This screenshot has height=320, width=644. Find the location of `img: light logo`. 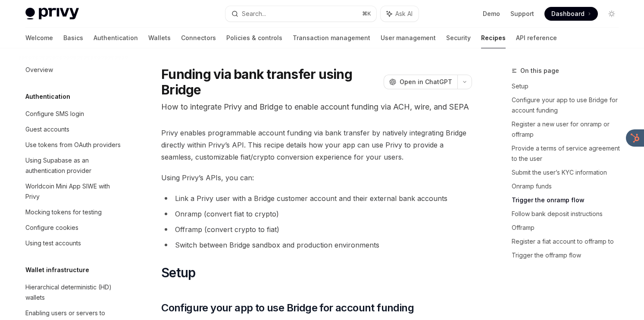

img: light logo is located at coordinates (52, 14).